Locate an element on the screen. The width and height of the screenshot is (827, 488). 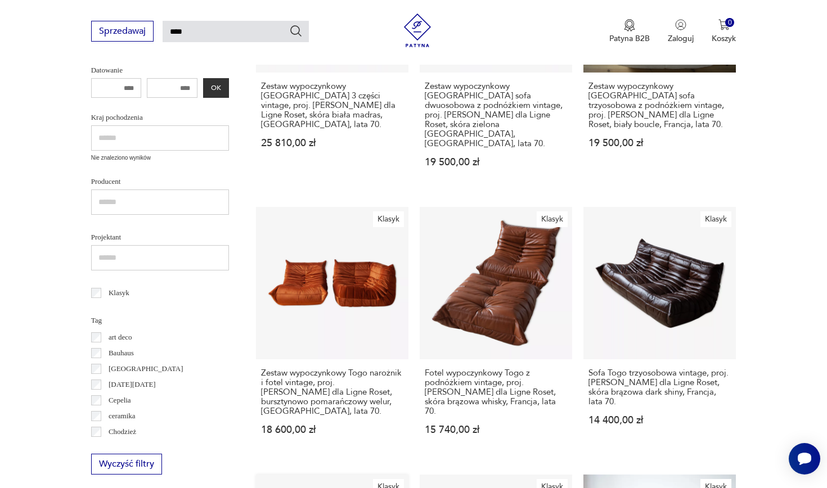
p: Klasyk is located at coordinates (119, 293).